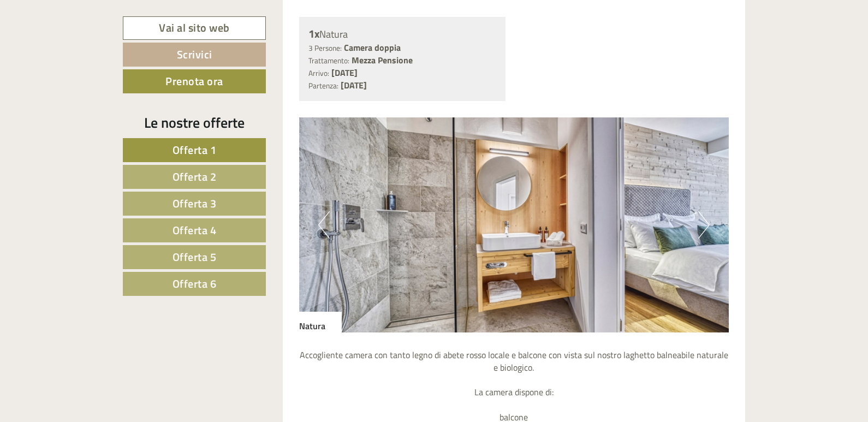  Describe the element at coordinates (382, 60) in the screenshot. I see `b: Mezza Pensione` at that location.